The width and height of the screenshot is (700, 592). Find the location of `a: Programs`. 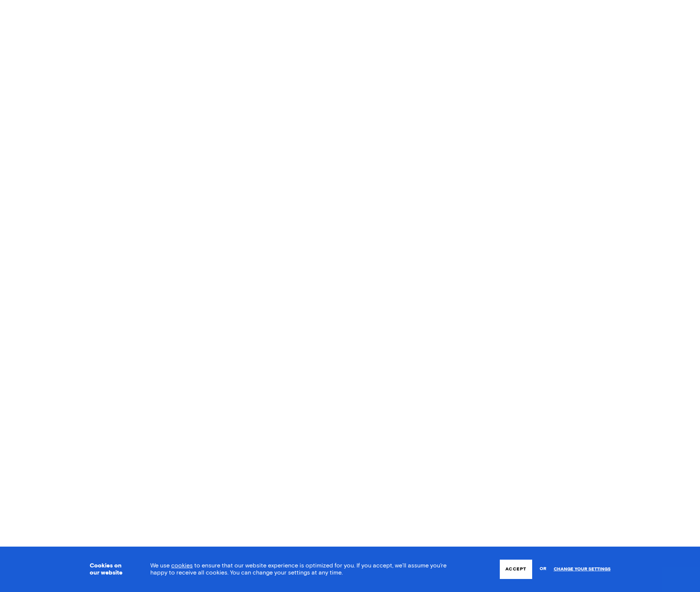

a: Programs is located at coordinates (331, 15).